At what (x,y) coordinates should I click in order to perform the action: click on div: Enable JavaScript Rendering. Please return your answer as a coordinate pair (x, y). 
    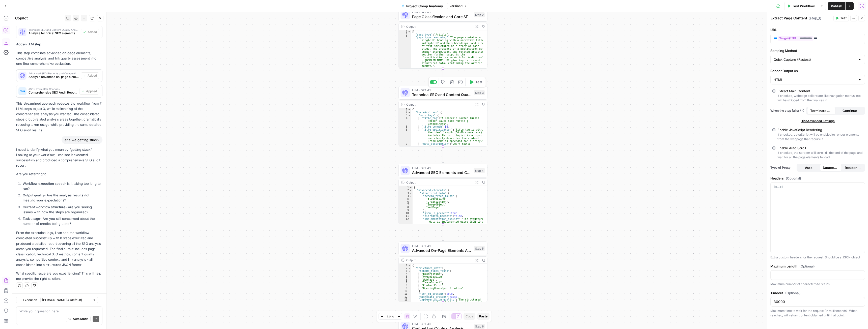
    Looking at the image, I should click on (799, 129).